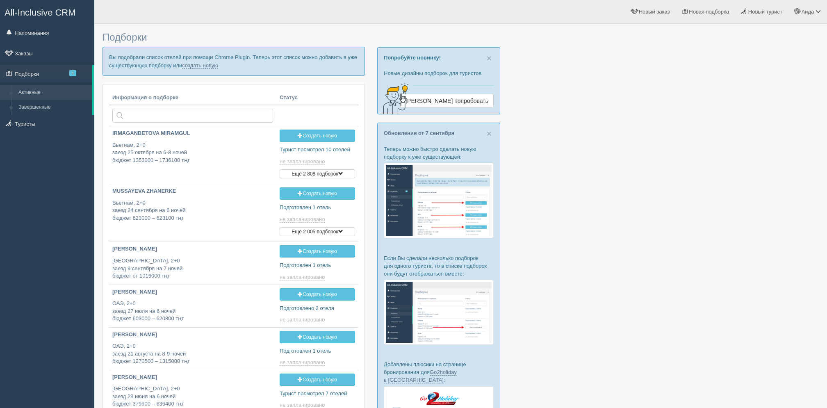 This screenshot has width=827, height=408. Describe the element at coordinates (394, 98) in the screenshot. I see `img: creative-idea-2907357.png` at that location.